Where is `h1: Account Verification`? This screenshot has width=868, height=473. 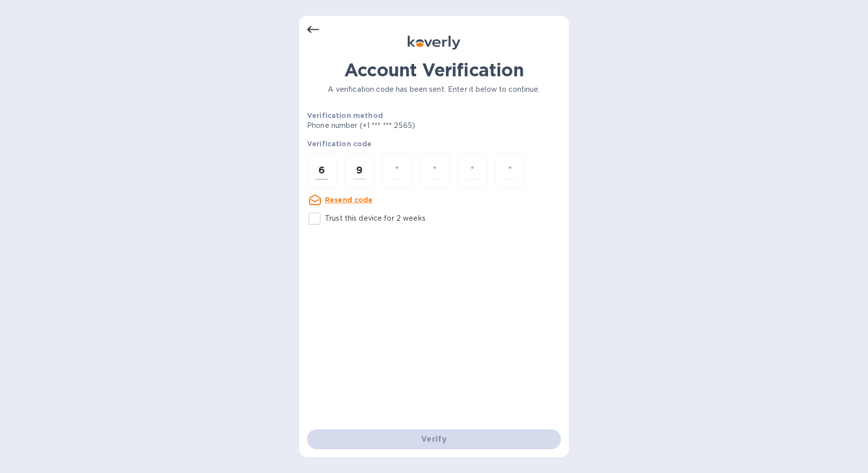
h1: Account Verification is located at coordinates (434, 70).